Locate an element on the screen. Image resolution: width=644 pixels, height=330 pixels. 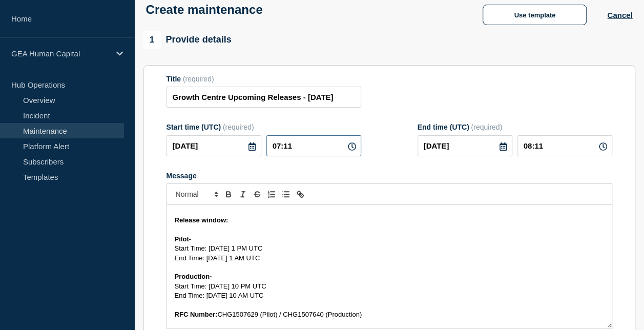
span: Font size is located at coordinates (196, 195).